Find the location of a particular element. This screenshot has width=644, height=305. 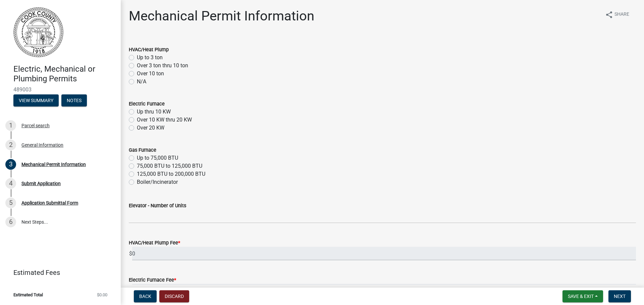

div: Application Submittal Form is located at coordinates (50, 203).